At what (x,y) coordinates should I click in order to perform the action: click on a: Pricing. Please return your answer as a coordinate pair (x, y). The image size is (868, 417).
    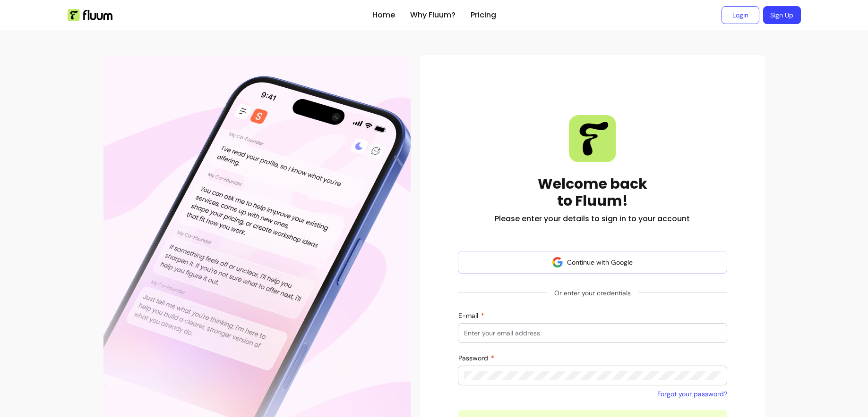
    Looking at the image, I should click on (484, 15).